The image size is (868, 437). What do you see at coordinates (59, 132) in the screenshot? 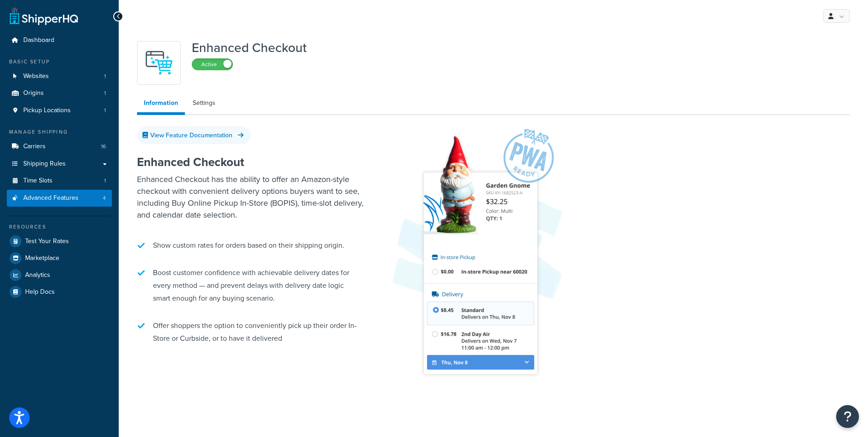
I see `div: Manage Shipping` at bounding box center [59, 132].